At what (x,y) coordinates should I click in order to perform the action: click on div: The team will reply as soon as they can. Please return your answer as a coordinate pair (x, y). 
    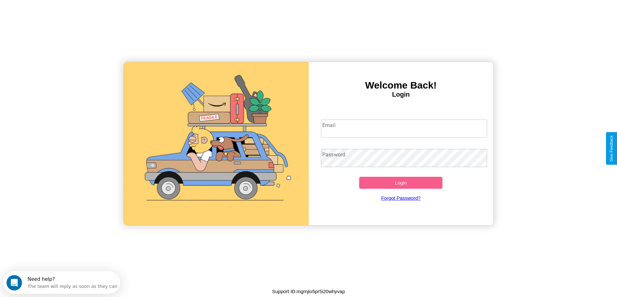
    Looking at the image, I should click on (69, 14).